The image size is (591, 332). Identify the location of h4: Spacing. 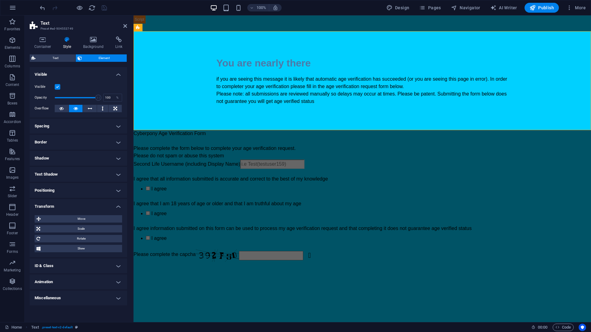
(78, 126).